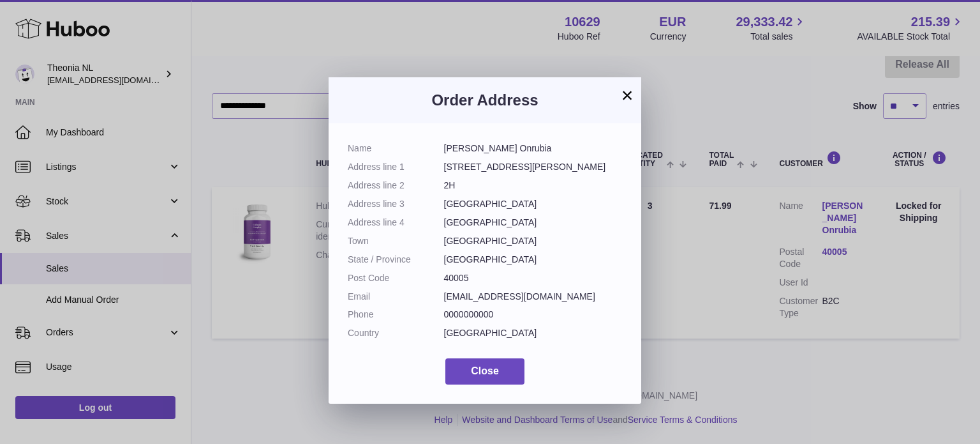 The image size is (980, 444). What do you see at coordinates (396, 296) in the screenshot?
I see `dt: Email` at bounding box center [396, 296].